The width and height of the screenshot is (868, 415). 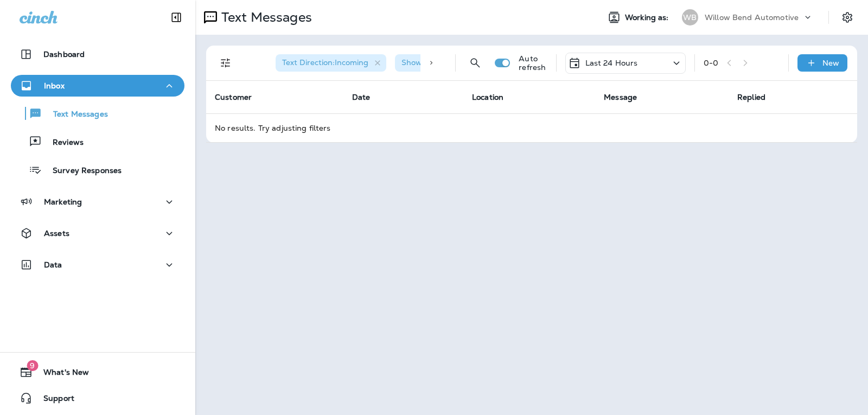 What do you see at coordinates (488, 97) in the screenshot?
I see `span: Location` at bounding box center [488, 97].